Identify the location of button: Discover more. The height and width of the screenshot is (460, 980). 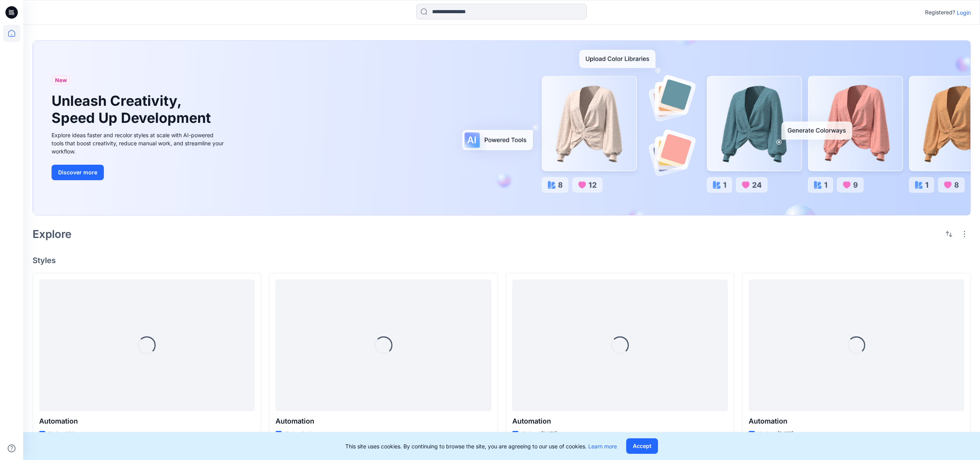
(78, 173).